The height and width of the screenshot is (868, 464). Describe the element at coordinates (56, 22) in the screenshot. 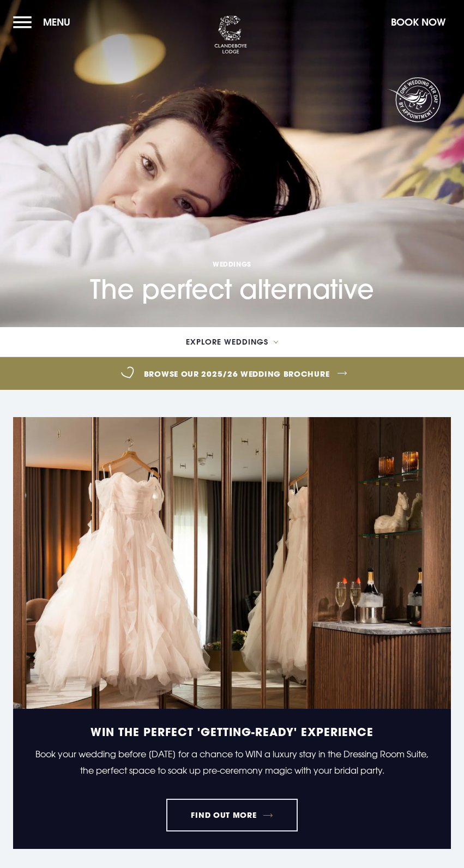

I see `span: Menu` at that location.